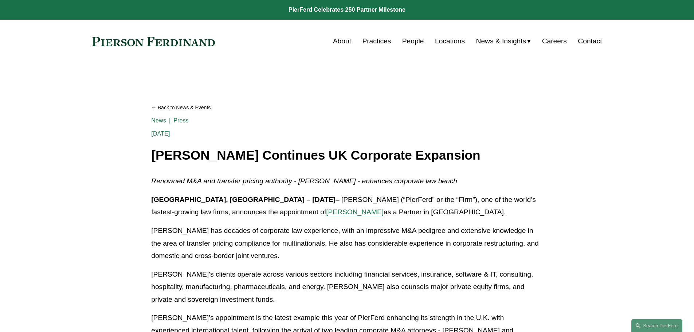  Describe the element at coordinates (504, 41) in the screenshot. I see `a: folder dropdown` at that location.